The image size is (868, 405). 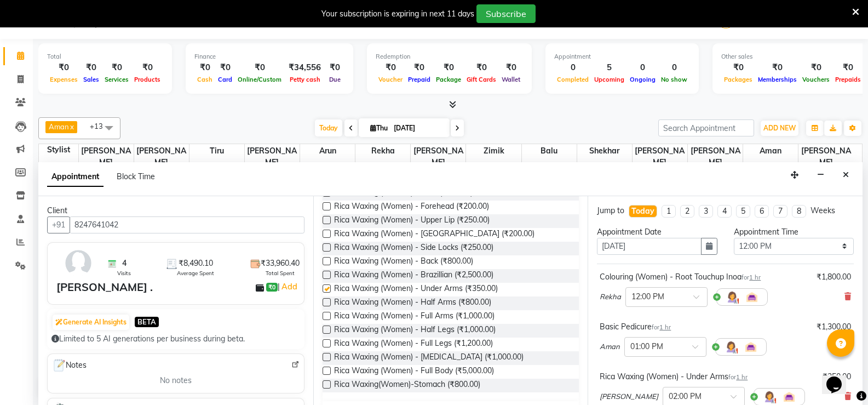 What do you see at coordinates (449, 56) in the screenshot?
I see `div: Redemption` at bounding box center [449, 56].